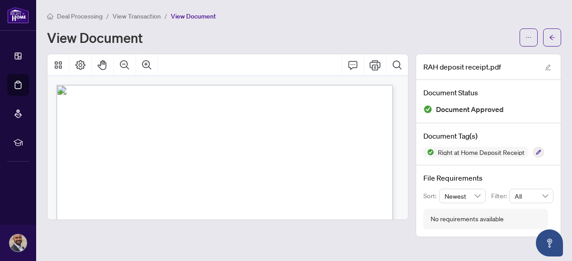  What do you see at coordinates (429, 152) in the screenshot?
I see `img: Status Icon` at bounding box center [429, 152].